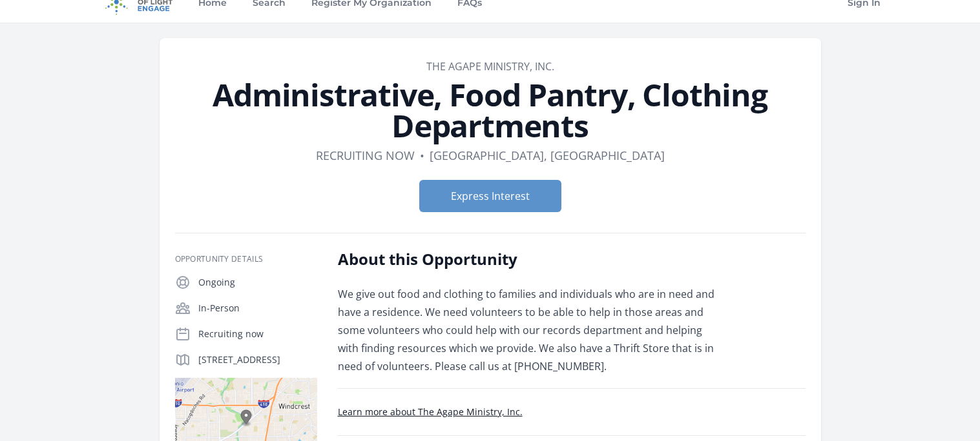  Describe the element at coordinates (490, 66) in the screenshot. I see `a: The Agape Ministry, Inc.` at that location.